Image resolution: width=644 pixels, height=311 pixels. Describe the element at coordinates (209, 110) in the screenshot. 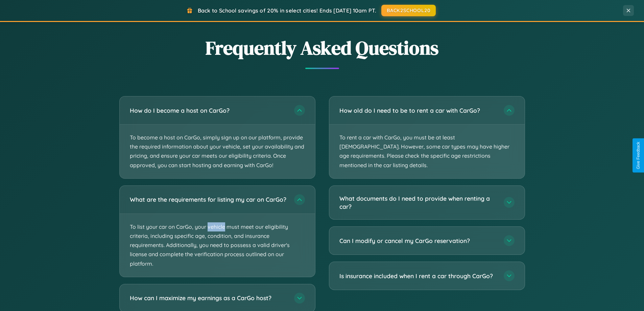

I see `h3: How do I become a host on CarGo?` at that location.